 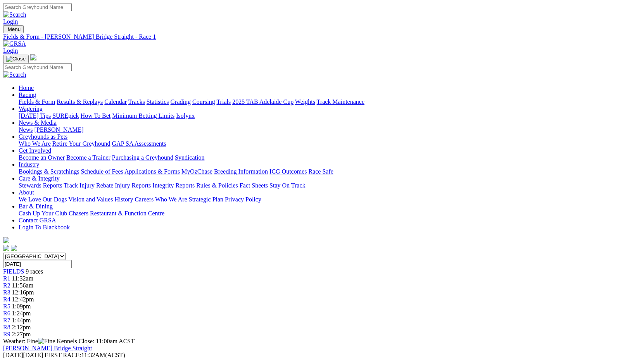 What do you see at coordinates (36, 206) in the screenshot?
I see `a: Bar & Dining` at bounding box center [36, 206].